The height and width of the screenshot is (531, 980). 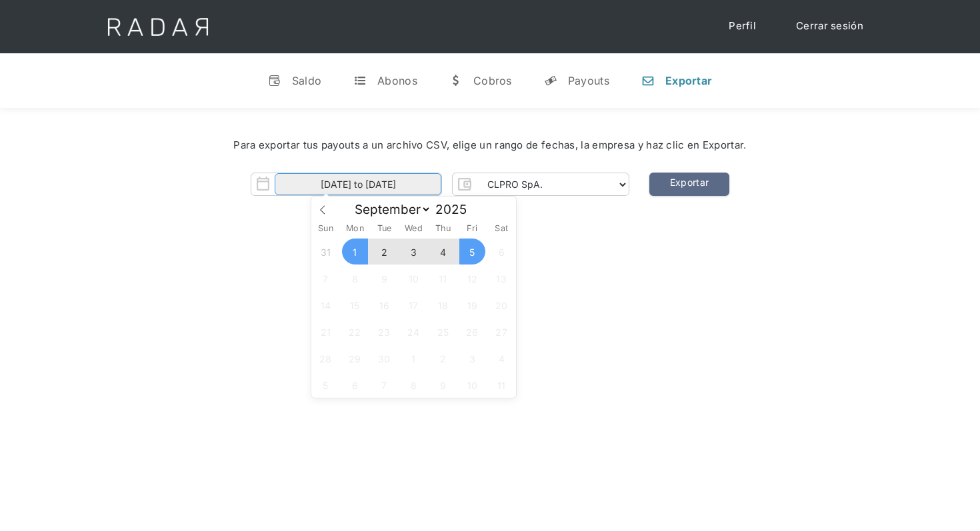 What do you see at coordinates (472, 385) in the screenshot?
I see `span: October 10, 2025` at bounding box center [472, 385].